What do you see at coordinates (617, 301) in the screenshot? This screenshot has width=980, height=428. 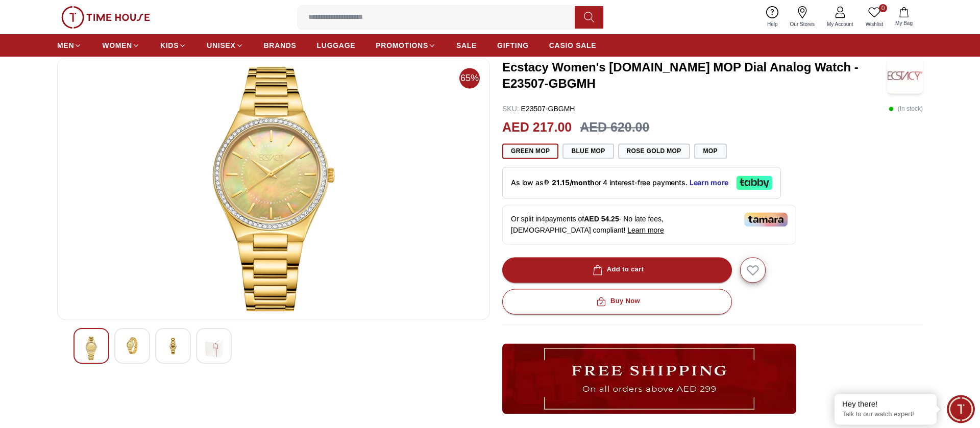 I see `div: Buy Now` at bounding box center [617, 301].